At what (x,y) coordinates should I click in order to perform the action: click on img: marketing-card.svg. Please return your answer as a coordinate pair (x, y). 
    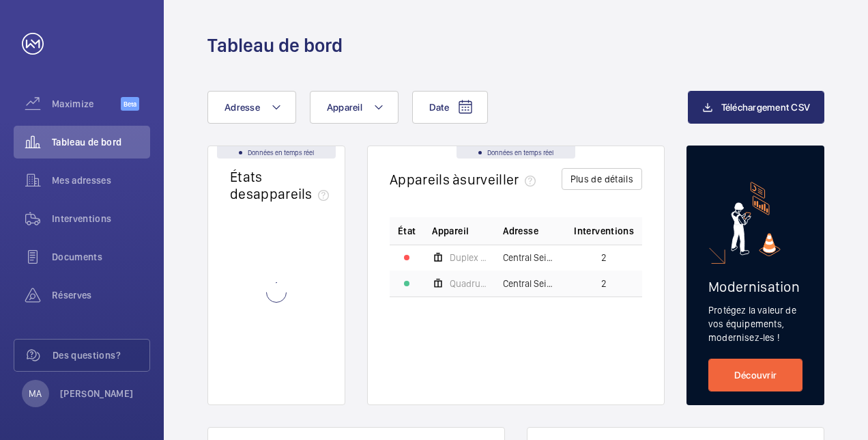
    Looking at the image, I should click on (756, 219).